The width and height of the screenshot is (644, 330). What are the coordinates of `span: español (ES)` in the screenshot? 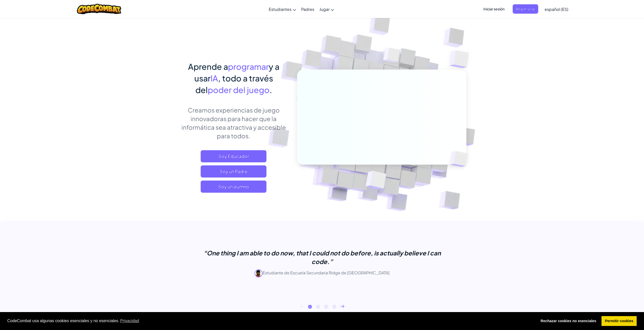 It's located at (557, 9).